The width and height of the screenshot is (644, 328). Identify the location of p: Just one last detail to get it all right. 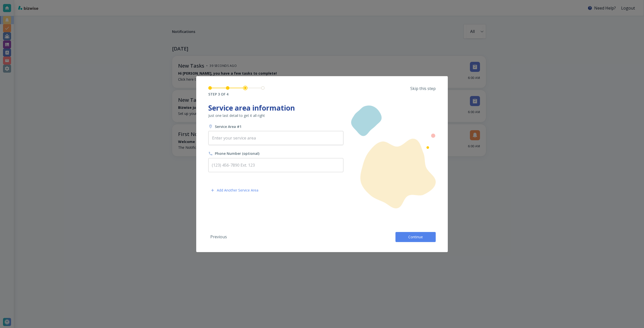
(276, 116).